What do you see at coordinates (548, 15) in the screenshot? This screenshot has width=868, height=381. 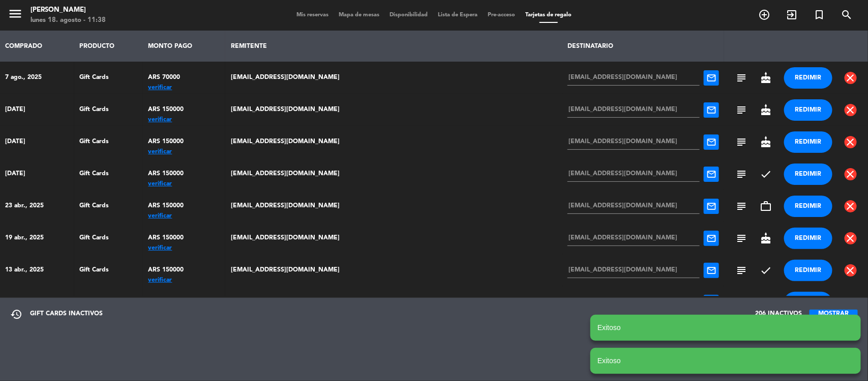 I see `span: Tarjetas de regalo` at bounding box center [548, 15].